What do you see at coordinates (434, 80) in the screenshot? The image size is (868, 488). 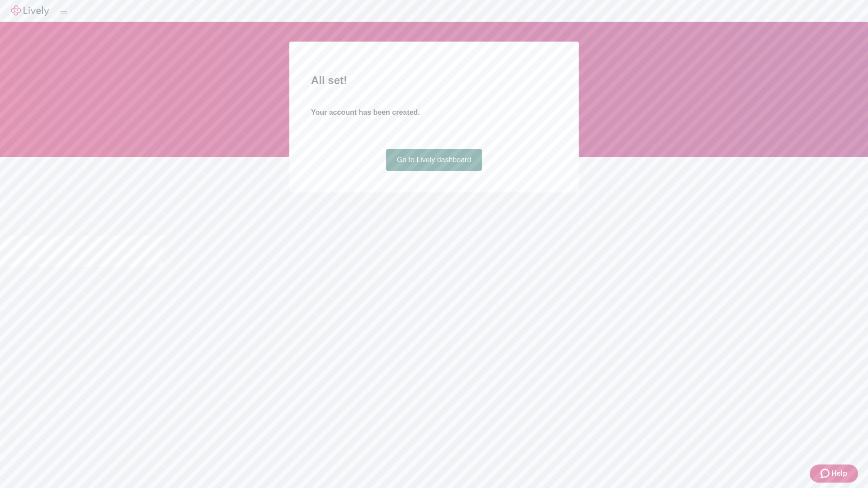 I see `h2: All set!` at bounding box center [434, 80].